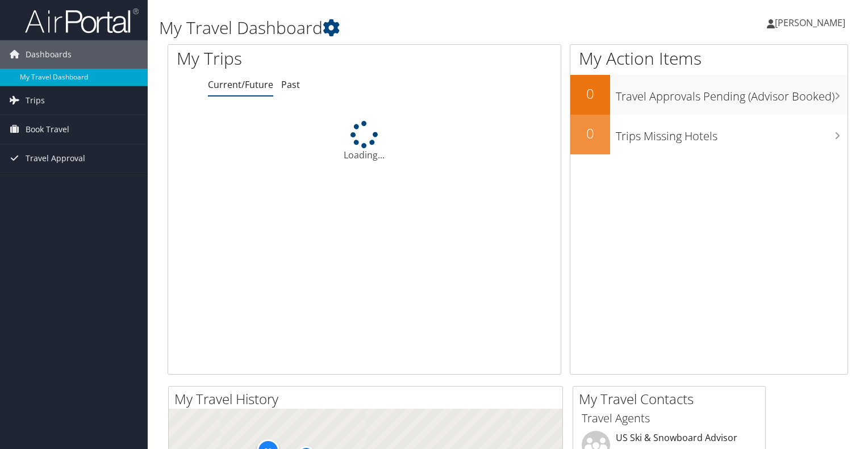  What do you see at coordinates (709, 95) in the screenshot?
I see `a: 0Travel Approvals Pending (Advisor Booked)` at bounding box center [709, 95].